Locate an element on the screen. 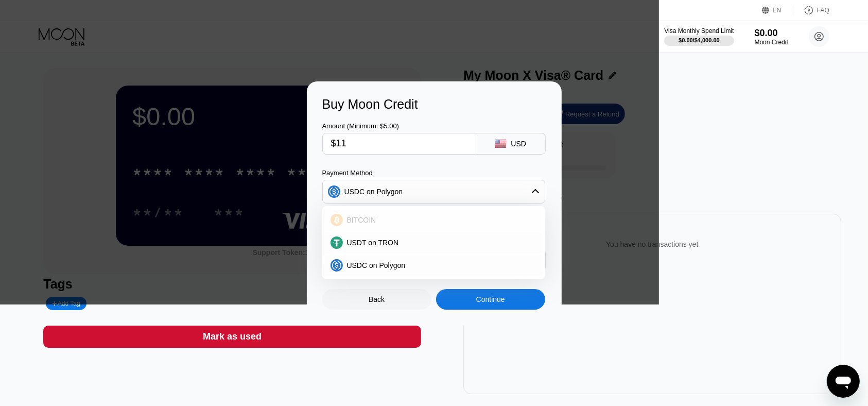  div: Payment Method is located at coordinates (434, 173).